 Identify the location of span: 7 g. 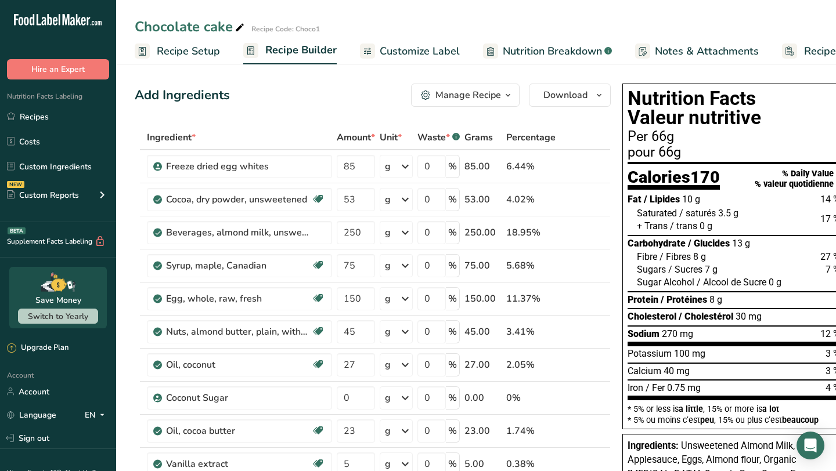
(711, 269).